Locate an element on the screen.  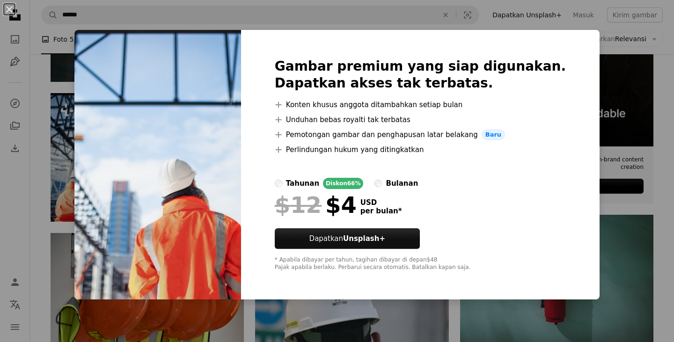
div: bulanan is located at coordinates (402, 184).